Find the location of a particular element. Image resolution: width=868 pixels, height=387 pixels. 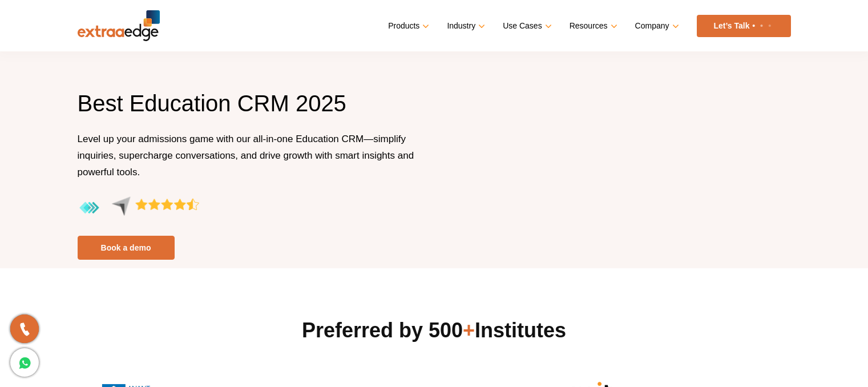

span: Level up your admissions game with our all-in-one Education CRM—simplify inquiries, supercharge c... is located at coordinates (246, 155).